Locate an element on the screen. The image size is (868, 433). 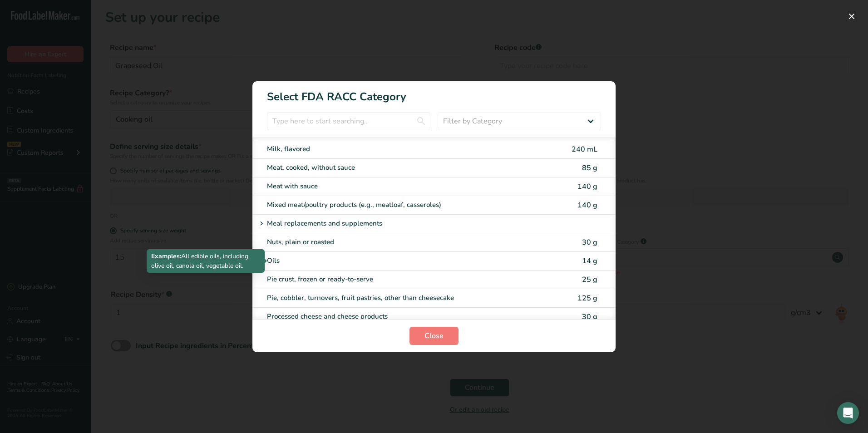
div: Open Intercom Messenger is located at coordinates (848, 413).